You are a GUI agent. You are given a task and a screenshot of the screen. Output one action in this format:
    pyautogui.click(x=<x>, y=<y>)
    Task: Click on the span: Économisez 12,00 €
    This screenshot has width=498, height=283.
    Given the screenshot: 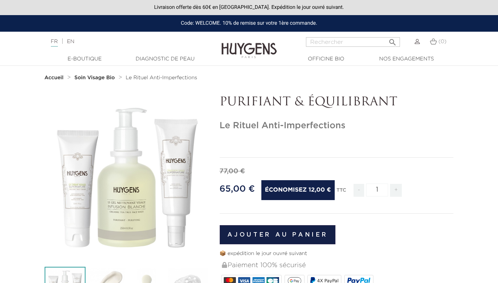 What is the action you would take?
    pyautogui.click(x=298, y=190)
    